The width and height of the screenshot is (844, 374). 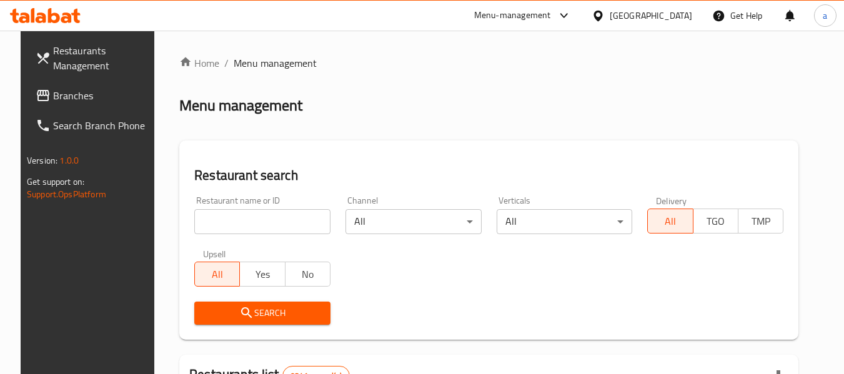 I want to click on label: Upsell, so click(x=214, y=254).